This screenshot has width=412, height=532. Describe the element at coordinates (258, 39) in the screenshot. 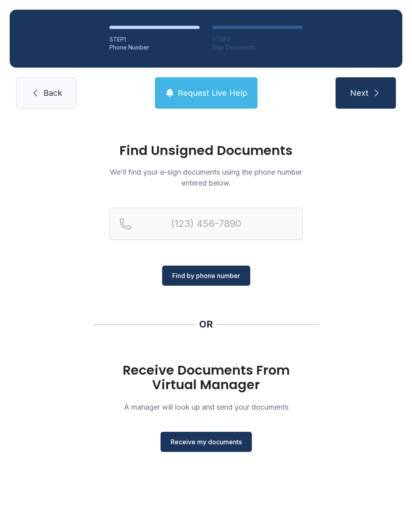

I see `div: STEP 2` at that location.